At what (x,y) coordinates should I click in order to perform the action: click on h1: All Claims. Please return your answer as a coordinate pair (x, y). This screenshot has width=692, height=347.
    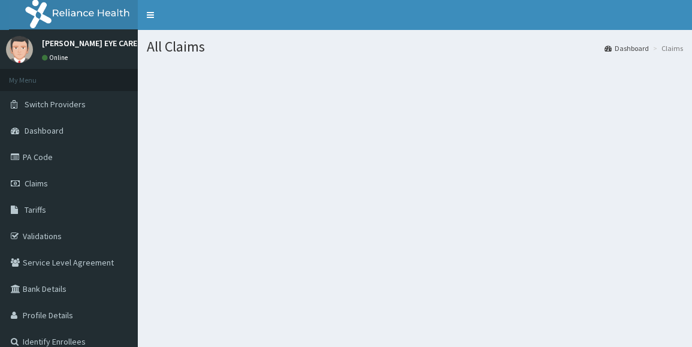
    Looking at the image, I should click on (414, 47).